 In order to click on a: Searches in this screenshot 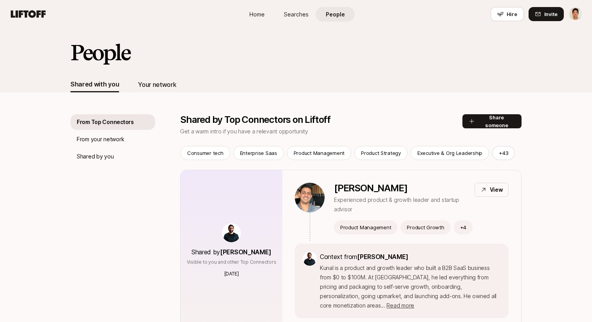, I will do `click(296, 14)`.